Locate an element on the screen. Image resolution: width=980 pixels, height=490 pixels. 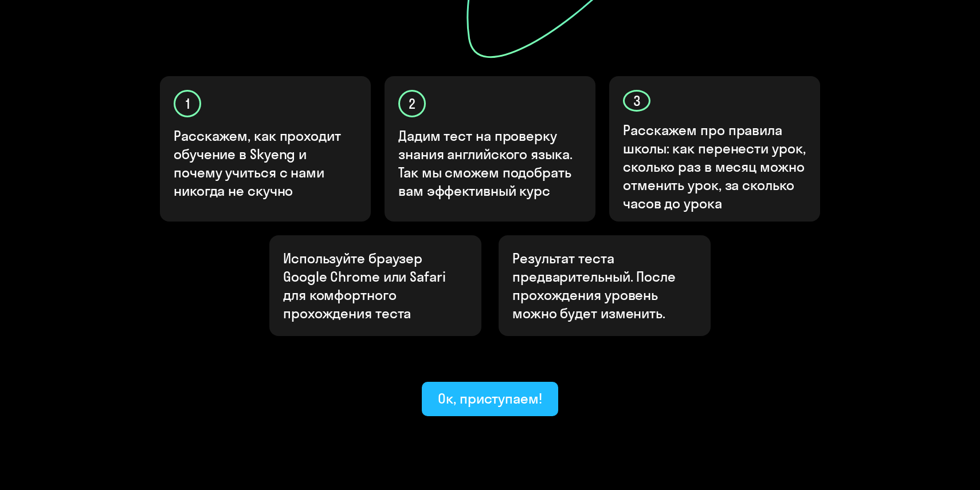
div: 3 is located at coordinates (637, 101).